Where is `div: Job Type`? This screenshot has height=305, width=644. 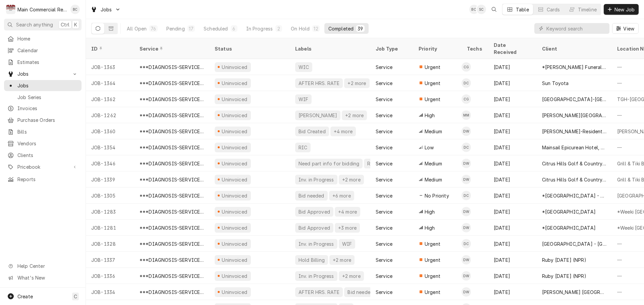
div: Job Type is located at coordinates (392, 49).